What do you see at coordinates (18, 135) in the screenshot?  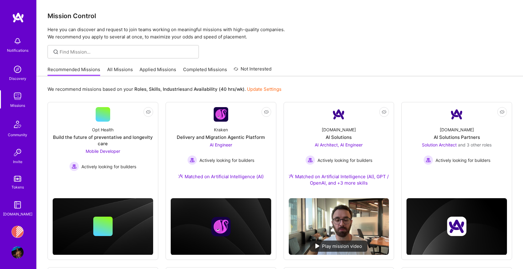 I see `div: Community` at bounding box center [18, 135].